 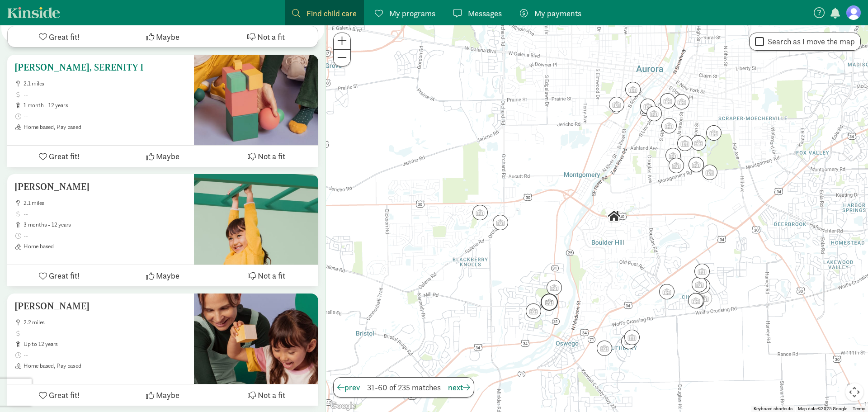 What do you see at coordinates (105, 225) in the screenshot?
I see `span: 3 months - 12 years` at bounding box center [105, 225].